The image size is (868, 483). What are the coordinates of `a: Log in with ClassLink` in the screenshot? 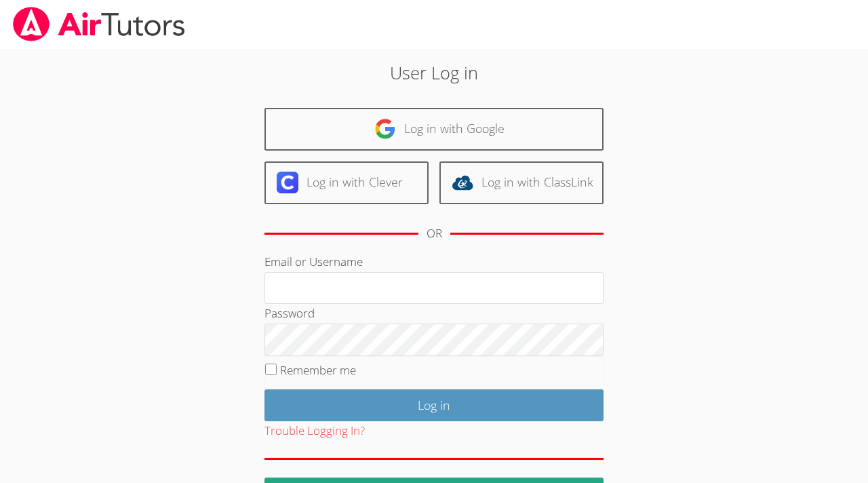 It's located at (522, 182).